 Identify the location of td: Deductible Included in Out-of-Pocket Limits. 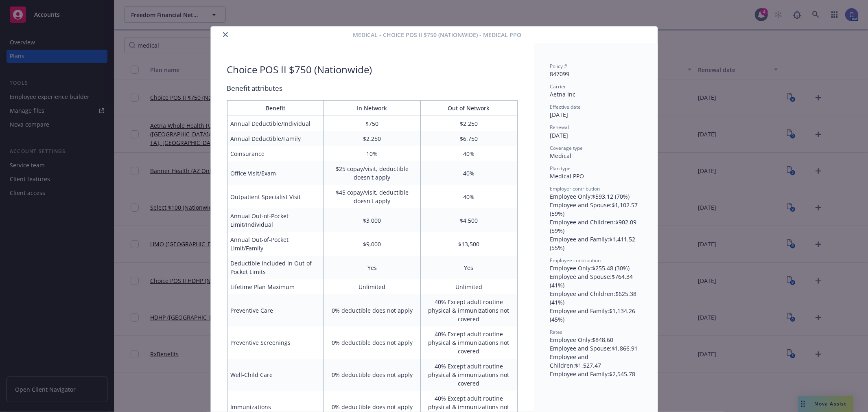
(276, 267).